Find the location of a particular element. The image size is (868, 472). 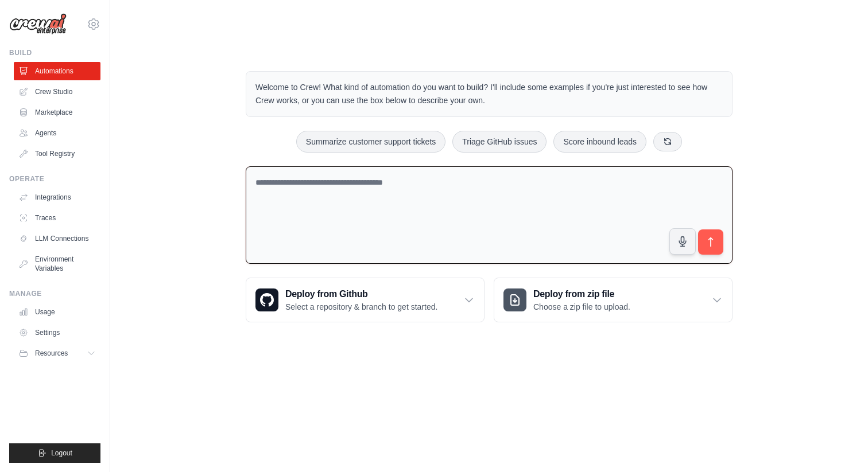

button: Triage GitHub issues is located at coordinates (499, 142).